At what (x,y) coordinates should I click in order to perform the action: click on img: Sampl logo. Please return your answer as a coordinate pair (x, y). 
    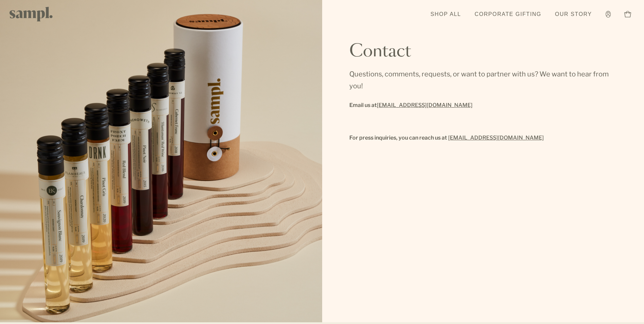
    Looking at the image, I should click on (31, 14).